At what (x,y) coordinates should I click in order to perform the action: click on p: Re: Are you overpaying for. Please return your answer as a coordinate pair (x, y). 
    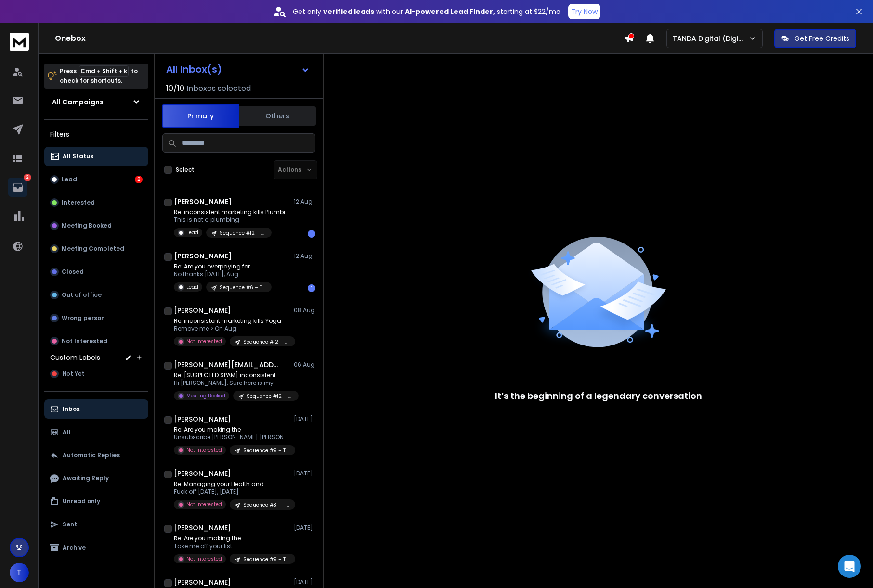
    Looking at the image, I should click on (222, 267).